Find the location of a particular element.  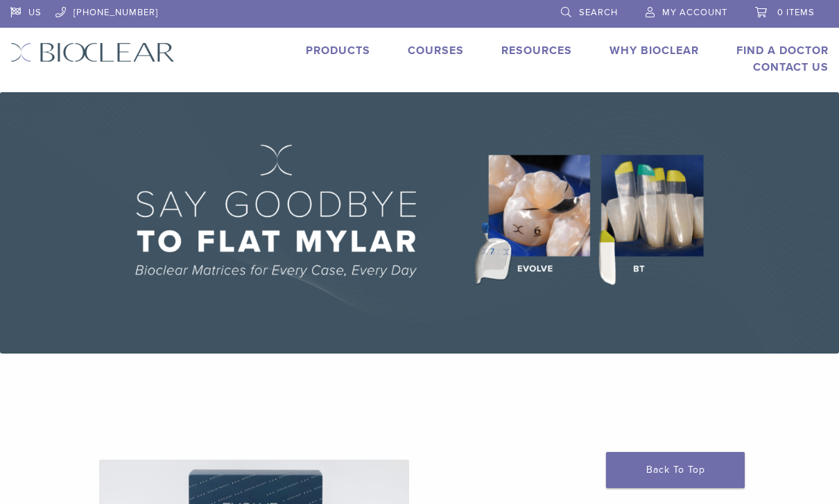

a: Find A Doctor is located at coordinates (782, 51).